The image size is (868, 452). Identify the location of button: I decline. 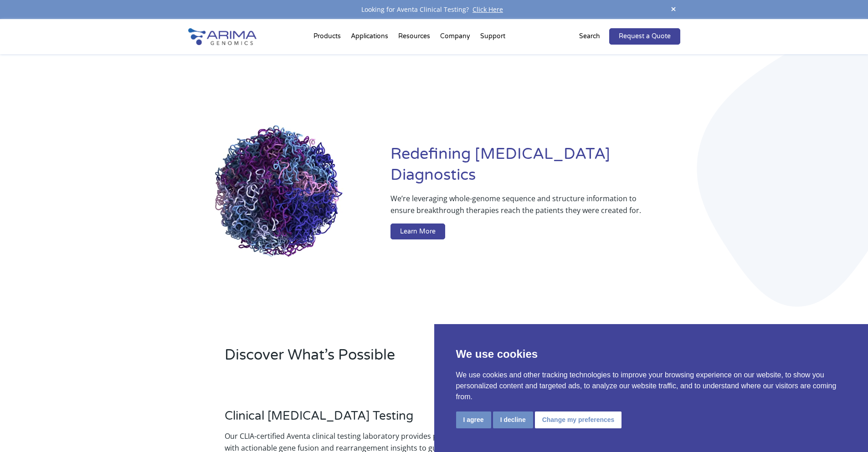
(513, 420).